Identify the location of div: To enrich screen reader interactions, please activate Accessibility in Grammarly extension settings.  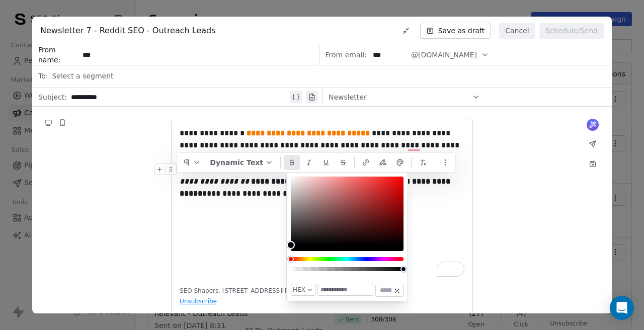
(322, 202).